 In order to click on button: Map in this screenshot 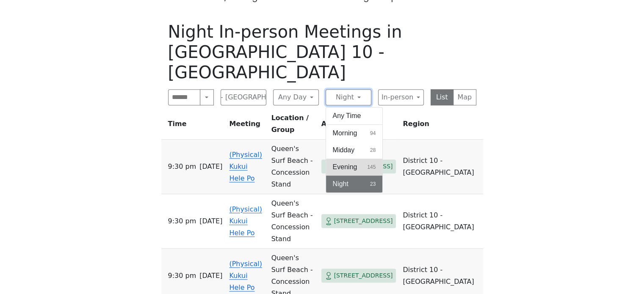, I will do `click(465, 97)`.